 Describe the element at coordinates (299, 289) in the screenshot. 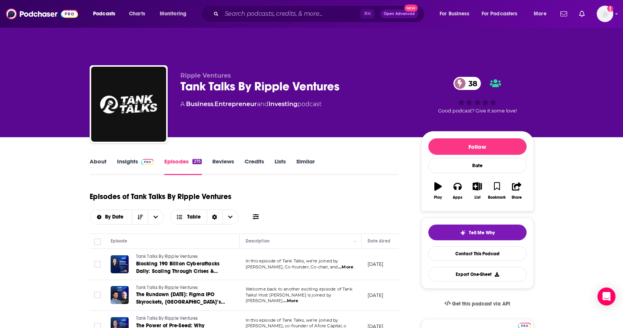

I see `span: Welcome back to another exciting episode of Tank` at that location.